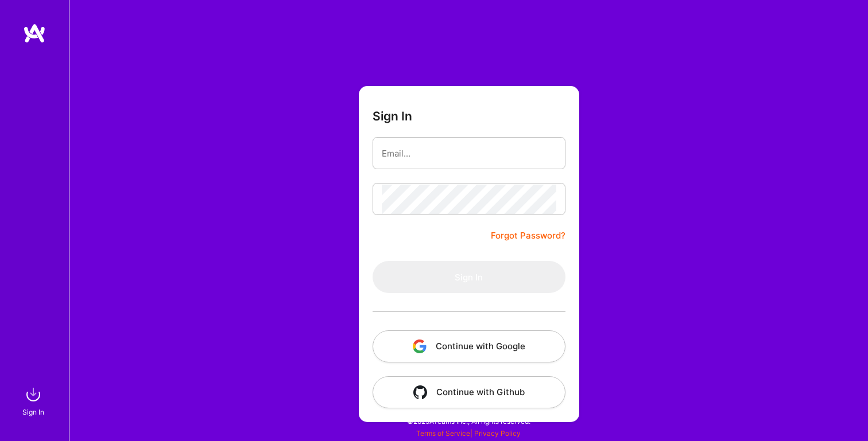 This screenshot has height=441, width=868. What do you see at coordinates (34, 33) in the screenshot?
I see `img: logo` at bounding box center [34, 33].